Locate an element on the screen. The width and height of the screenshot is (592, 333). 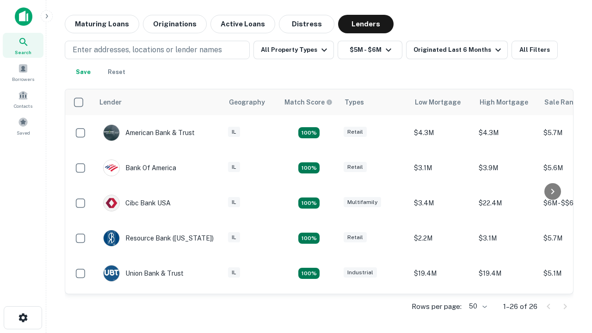
button: Distress is located at coordinates (307, 24).